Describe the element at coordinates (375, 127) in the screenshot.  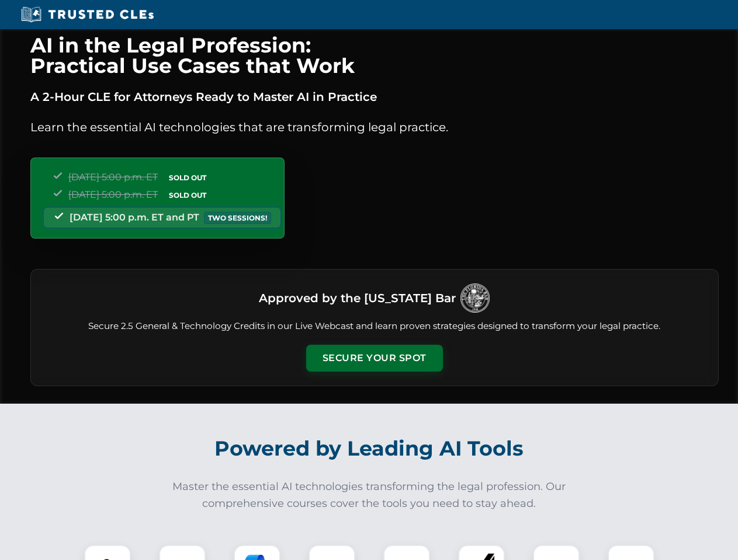
I see `p: Learn the essential AI technologies that are transforming legal practice.` at that location.